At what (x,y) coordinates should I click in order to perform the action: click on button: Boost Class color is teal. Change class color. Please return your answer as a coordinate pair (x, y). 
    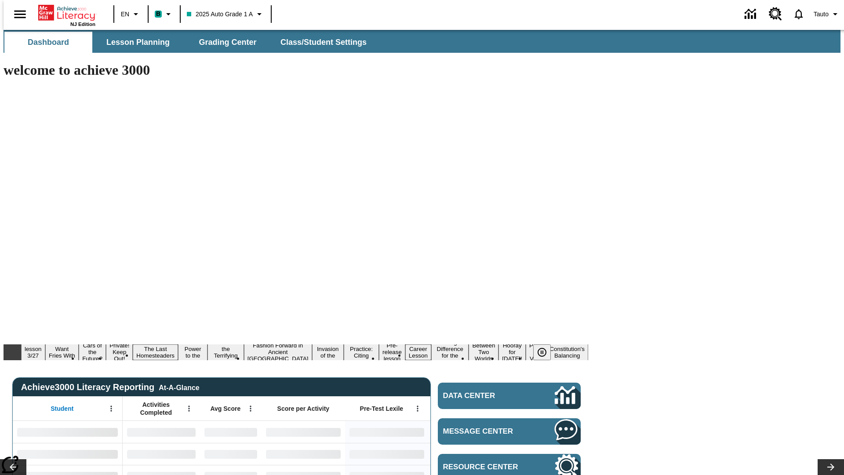
    Looking at the image, I should click on (164, 14).